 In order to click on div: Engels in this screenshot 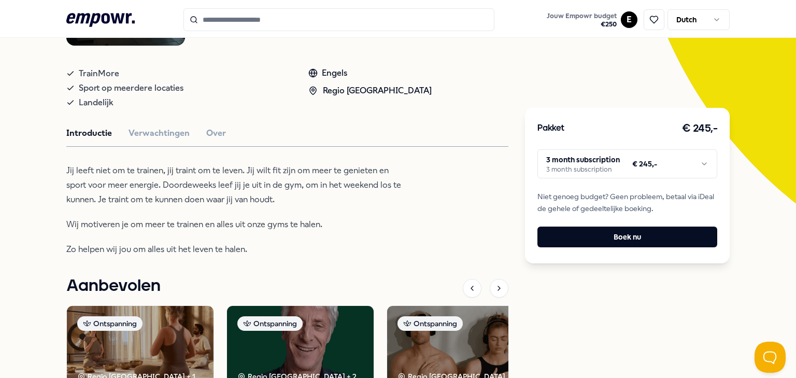, I will do `click(370, 73)`.